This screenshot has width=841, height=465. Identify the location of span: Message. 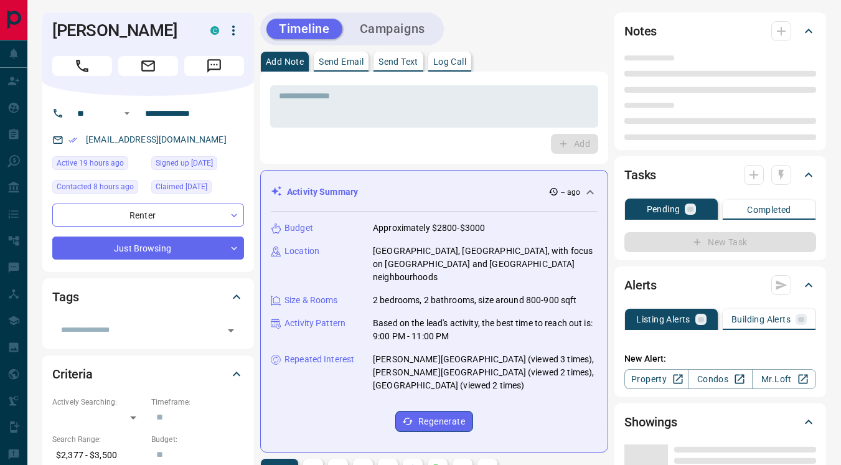
(214, 66).